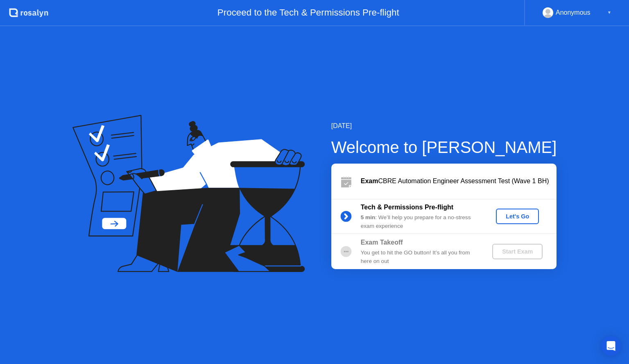 The width and height of the screenshot is (629, 364). What do you see at coordinates (369, 181) in the screenshot?
I see `b: Exam` at bounding box center [369, 181].